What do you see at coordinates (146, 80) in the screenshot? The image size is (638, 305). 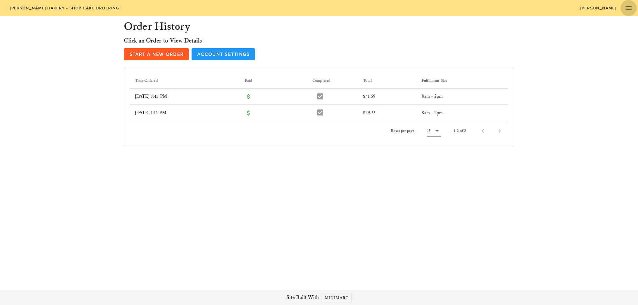 I see `span: Time Ordered` at bounding box center [146, 80].